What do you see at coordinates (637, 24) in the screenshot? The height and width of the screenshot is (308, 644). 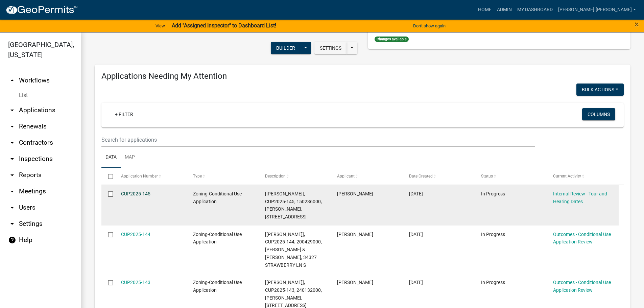 I see `button: Close` at bounding box center [637, 24].